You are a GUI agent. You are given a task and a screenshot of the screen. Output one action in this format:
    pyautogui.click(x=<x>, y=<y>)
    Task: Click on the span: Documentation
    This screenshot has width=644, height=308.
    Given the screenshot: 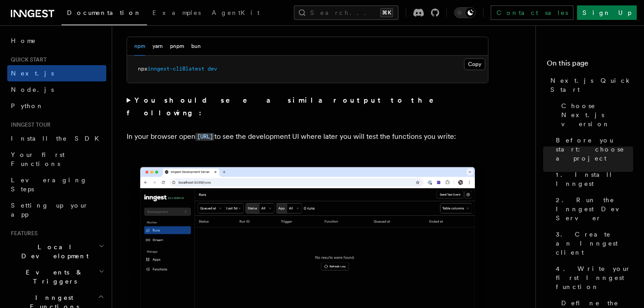 What is the action you would take?
    pyautogui.click(x=104, y=12)
    